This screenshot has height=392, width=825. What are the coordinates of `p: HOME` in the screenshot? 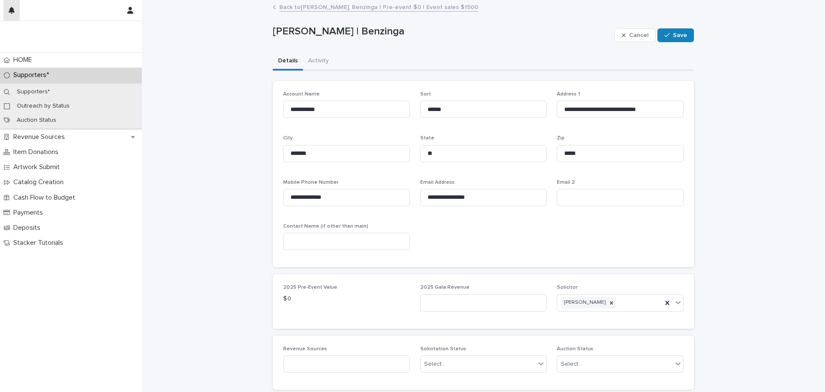 It's located at (25, 60).